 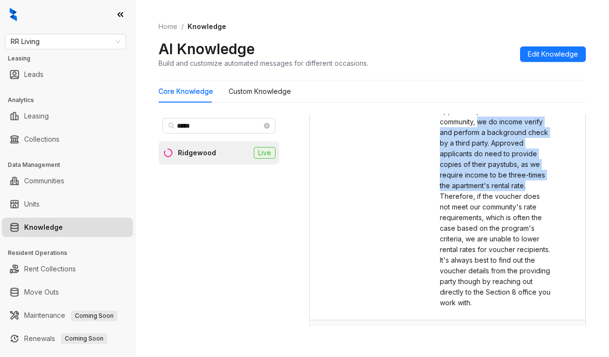 I want to click on a: Collections, so click(x=42, y=139).